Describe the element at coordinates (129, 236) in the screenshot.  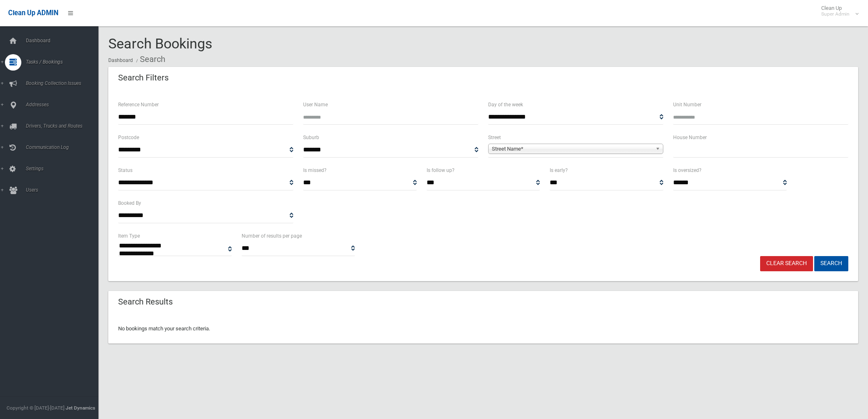
I see `label: Item Type` at that location.